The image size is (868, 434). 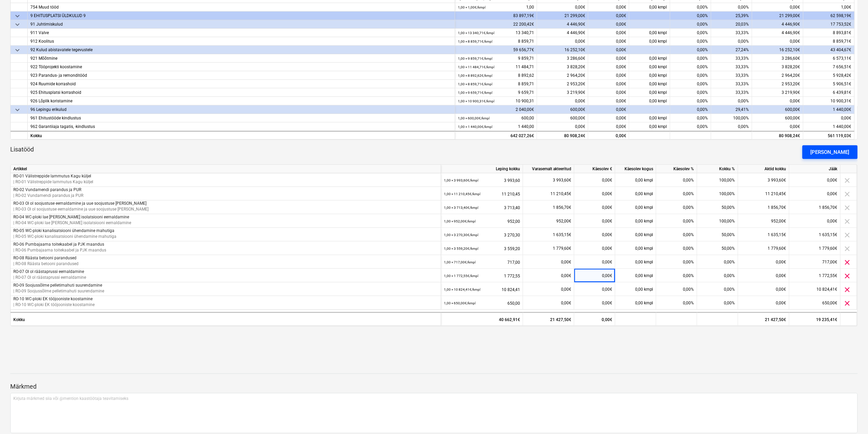 I want to click on small: 1,00 × 9 859,71€ / kmpl, so click(x=475, y=58).